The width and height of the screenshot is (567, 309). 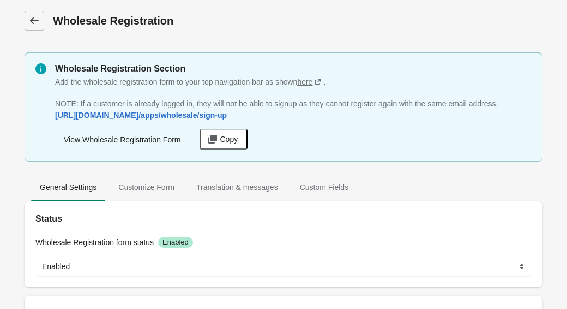 What do you see at coordinates (284, 219) in the screenshot?
I see `h2: Status` at bounding box center [284, 219].